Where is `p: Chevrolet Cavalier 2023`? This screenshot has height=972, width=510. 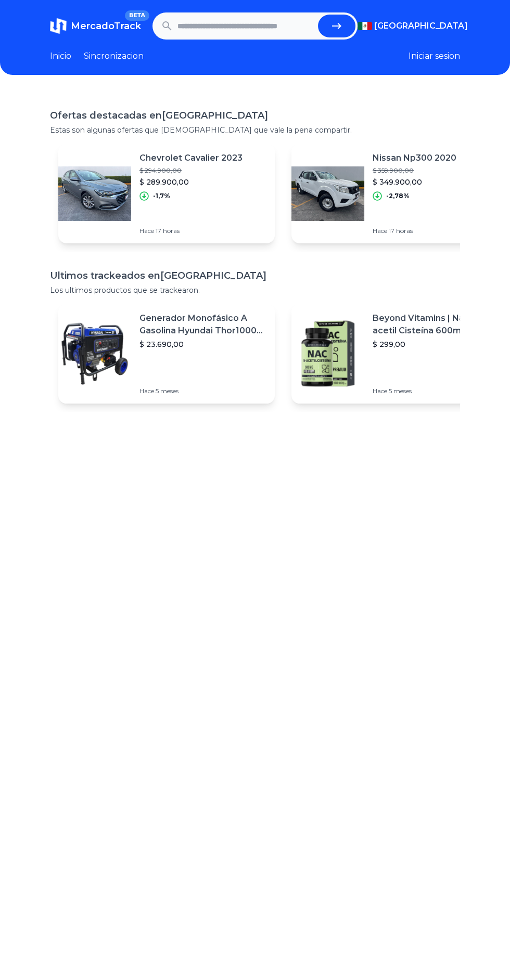 p: Chevrolet Cavalier 2023 is located at coordinates (191, 158).